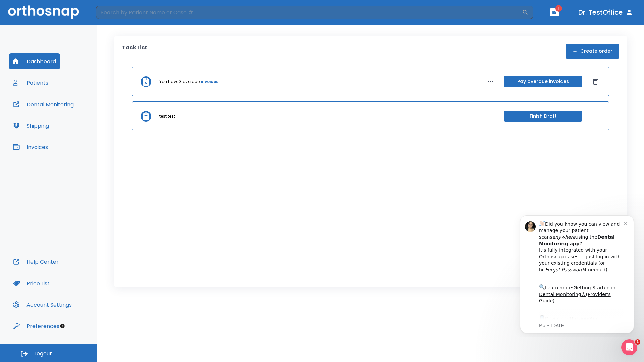  What do you see at coordinates (43, 104) in the screenshot?
I see `button: Dental Monitoring` at bounding box center [43, 104].